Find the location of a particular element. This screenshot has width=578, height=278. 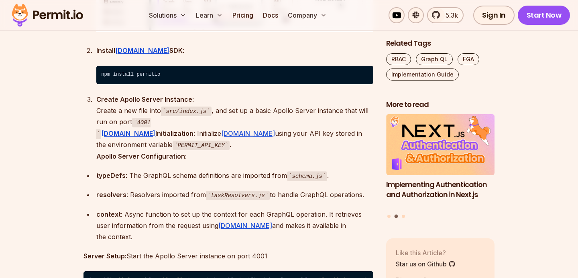

span: 5.3k is located at coordinates (449, 15).